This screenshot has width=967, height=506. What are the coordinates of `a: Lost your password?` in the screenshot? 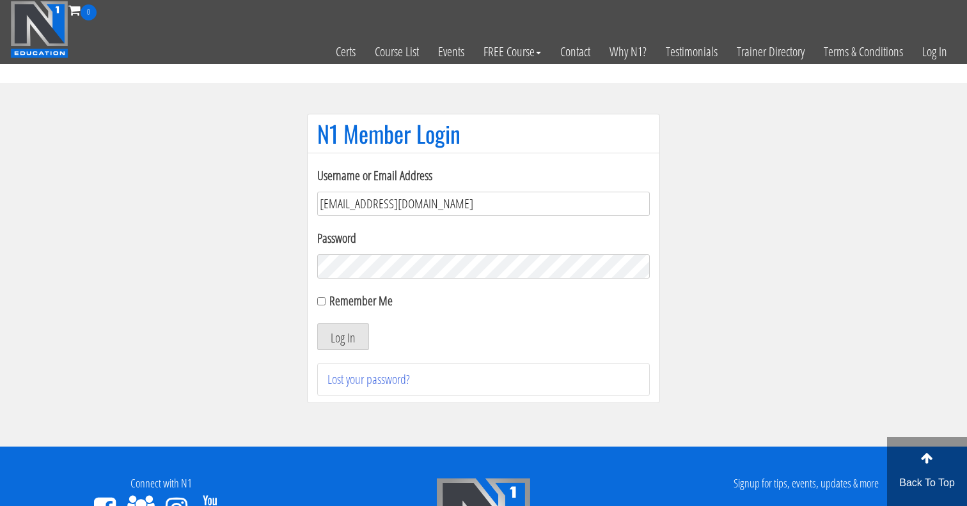 It's located at (368, 379).